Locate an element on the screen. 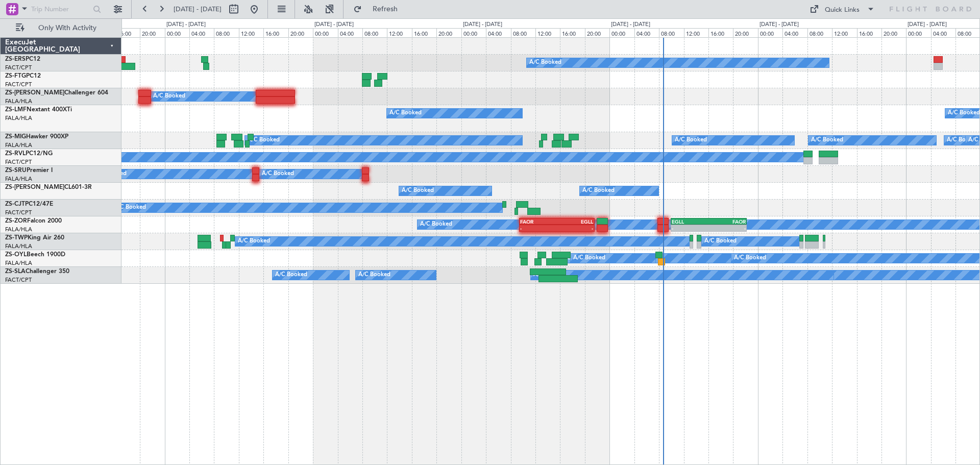 This screenshot has height=465, width=980. a: ZS-CJTPC12/47E is located at coordinates (29, 204).